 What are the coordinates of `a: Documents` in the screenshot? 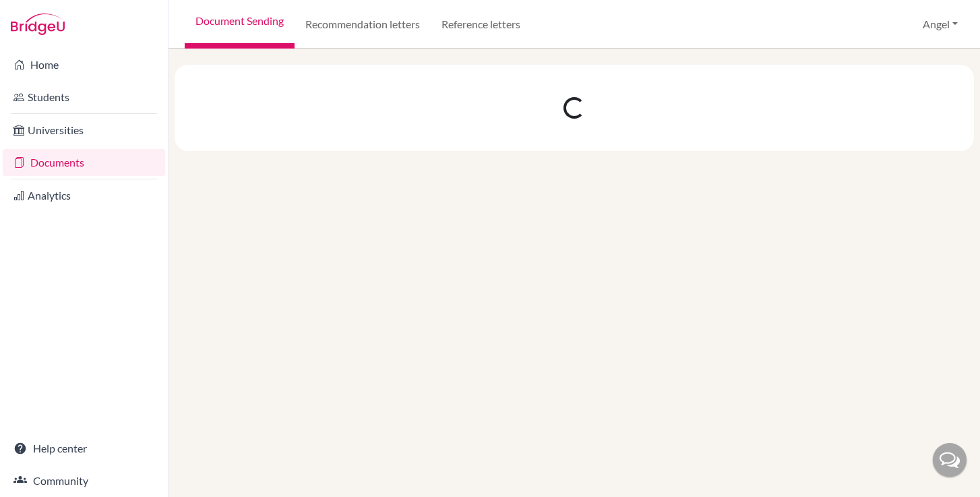 It's located at (83, 162).